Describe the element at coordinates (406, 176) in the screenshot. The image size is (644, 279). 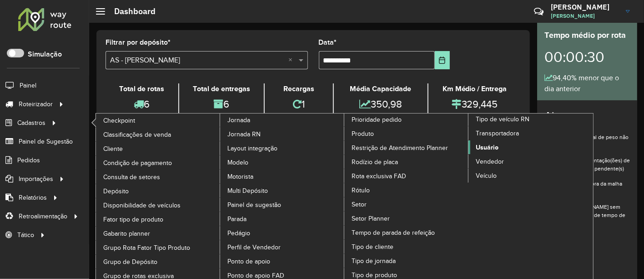
I see `a: Rota exclusiva FAD` at that location.